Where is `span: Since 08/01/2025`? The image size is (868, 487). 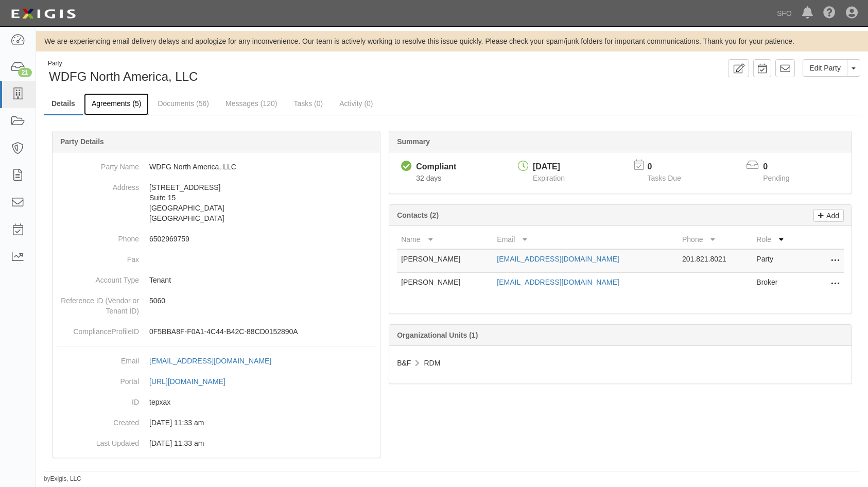 span: Since 08/01/2025 is located at coordinates (428, 178).